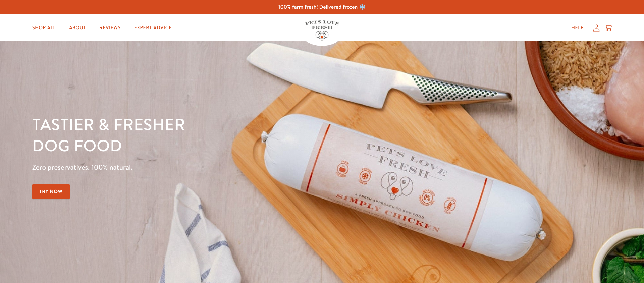  What do you see at coordinates (110, 28) in the screenshot?
I see `a: Reviews` at bounding box center [110, 28].